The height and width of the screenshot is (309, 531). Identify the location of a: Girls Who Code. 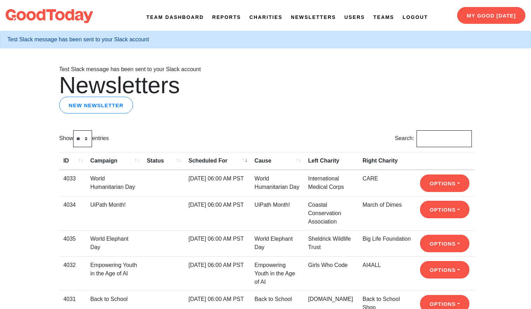
(328, 265).